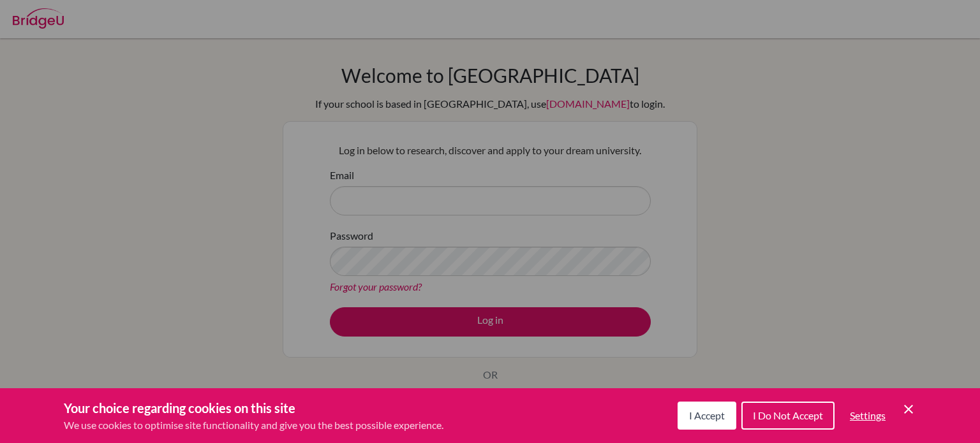 The image size is (980, 443). Describe the element at coordinates (707, 416) in the screenshot. I see `button: I Accept` at that location.